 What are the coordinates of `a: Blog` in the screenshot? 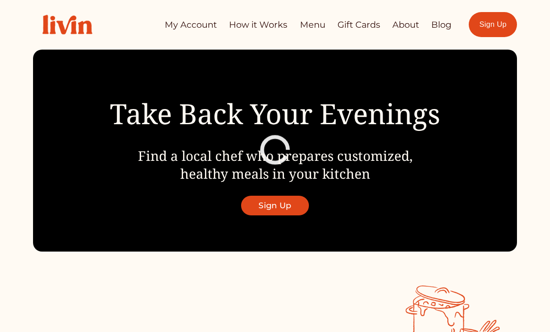 It's located at (441, 25).